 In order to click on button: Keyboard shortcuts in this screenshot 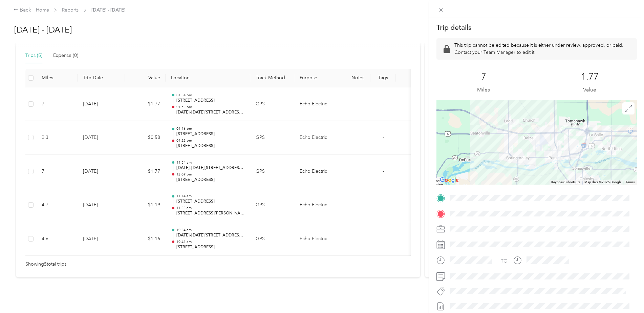, I will do `click(566, 182)`.